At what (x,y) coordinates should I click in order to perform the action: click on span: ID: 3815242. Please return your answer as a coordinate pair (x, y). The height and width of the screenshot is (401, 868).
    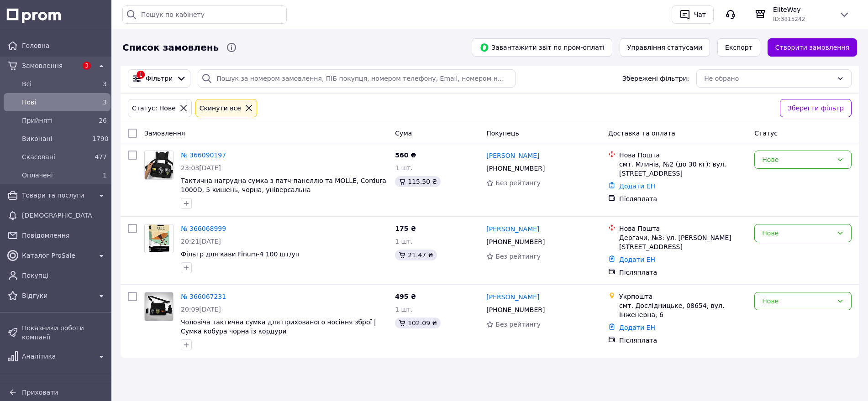
    Looking at the image, I should click on (789, 19).